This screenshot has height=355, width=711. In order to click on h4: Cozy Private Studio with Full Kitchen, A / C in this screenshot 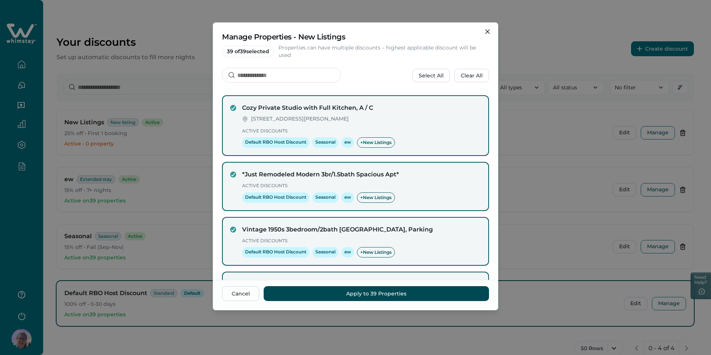, I will do `click(361, 108)`.